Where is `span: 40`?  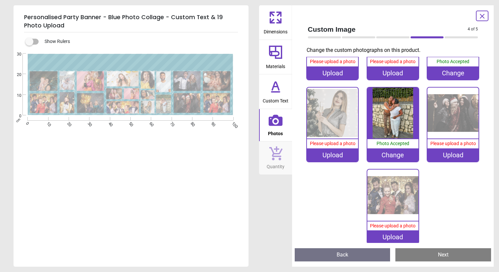
span: 40 is located at coordinates (109, 123).